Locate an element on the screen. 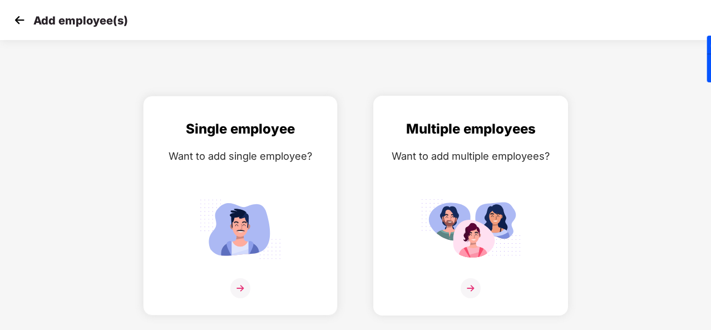  div: Want to add single employee? is located at coordinates (240, 156).